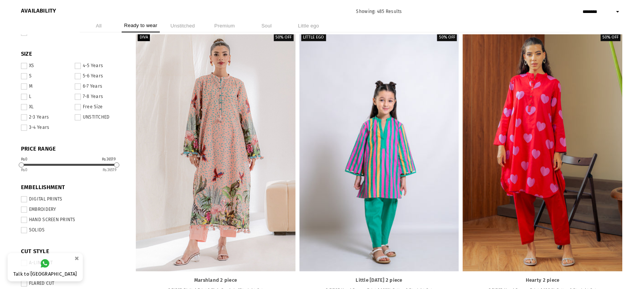 This screenshot has height=289, width=644. Describe the element at coordinates (99, 87) in the screenshot. I see `label: 6-7 Years` at that location.